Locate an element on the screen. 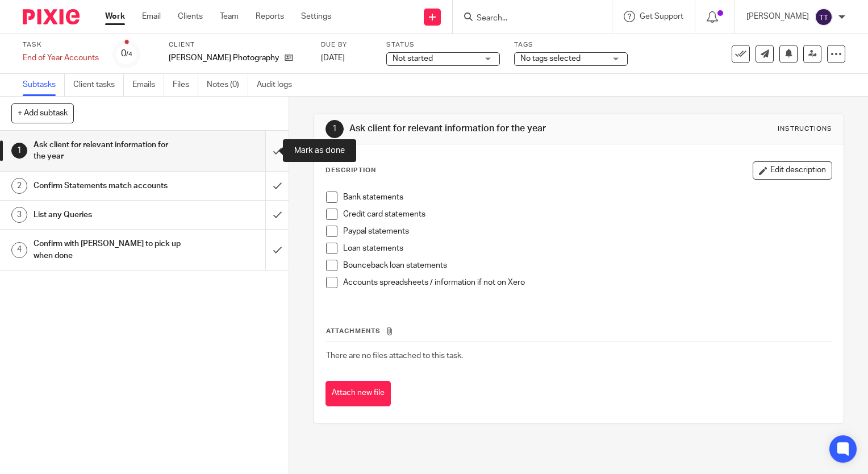 The width and height of the screenshot is (868, 474). a: Audit logs is located at coordinates (278, 84).